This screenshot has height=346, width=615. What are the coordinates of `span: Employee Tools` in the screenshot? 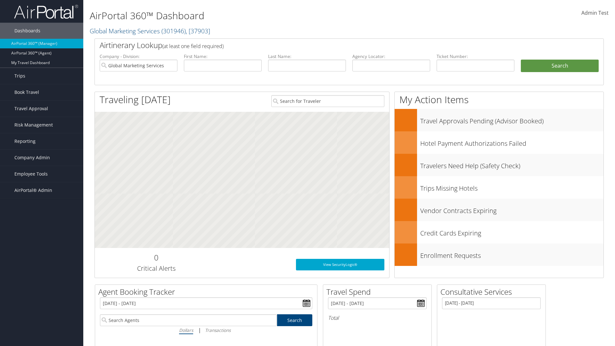 It's located at (31, 174).